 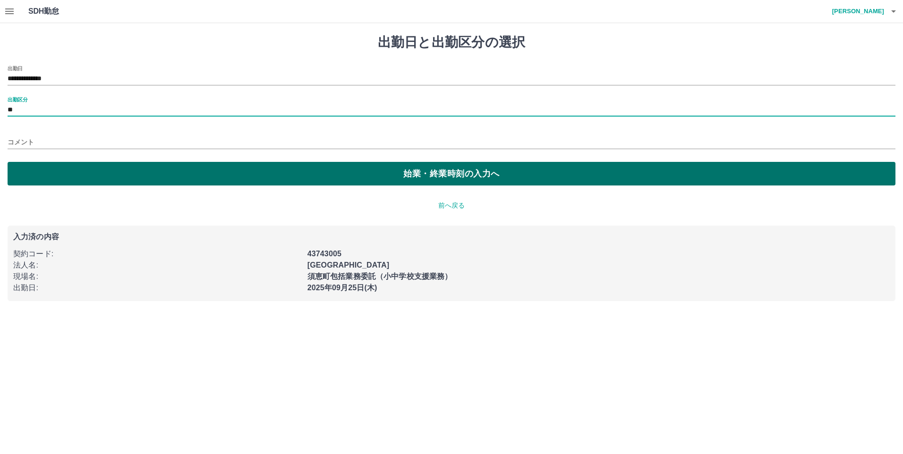 What do you see at coordinates (17, 99) in the screenshot?
I see `label: 出勤区分` at bounding box center [17, 99].